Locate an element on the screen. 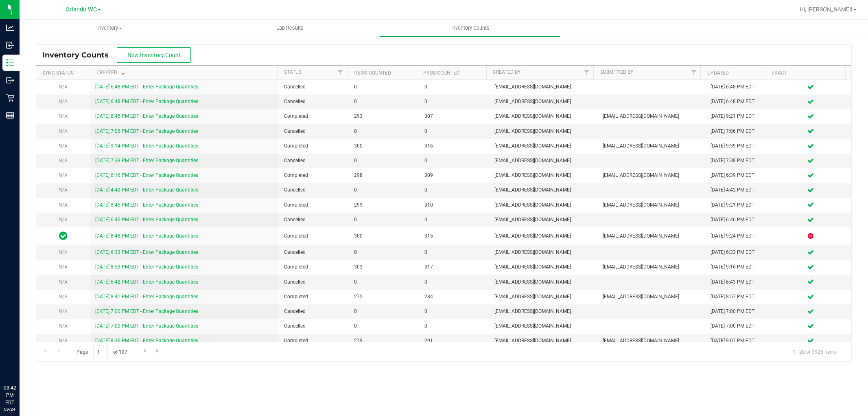 The height and width of the screenshot is (416, 868). span: 316 is located at coordinates (455, 146).